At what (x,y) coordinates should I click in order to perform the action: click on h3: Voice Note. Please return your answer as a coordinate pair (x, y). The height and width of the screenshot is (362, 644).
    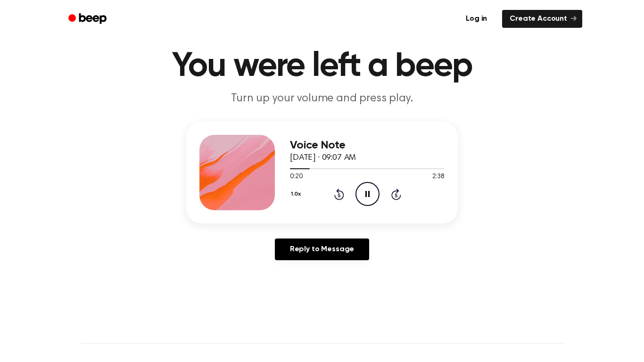
    Looking at the image, I should click on (368, 145).